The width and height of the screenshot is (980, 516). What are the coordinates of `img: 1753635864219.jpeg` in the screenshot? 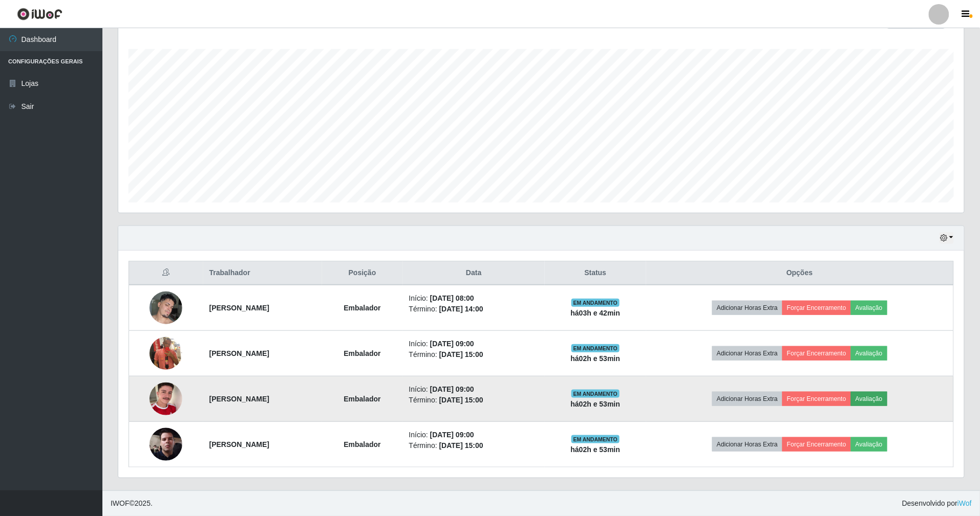 It's located at (166, 353).